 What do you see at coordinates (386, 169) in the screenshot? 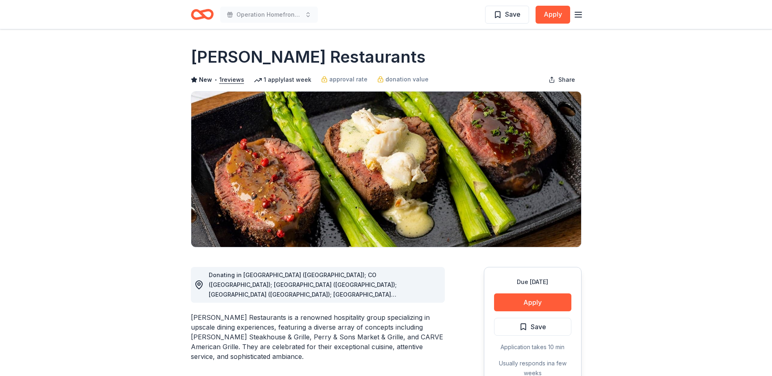
I see `img: Image for Perry's Restaurants` at bounding box center [386, 169].